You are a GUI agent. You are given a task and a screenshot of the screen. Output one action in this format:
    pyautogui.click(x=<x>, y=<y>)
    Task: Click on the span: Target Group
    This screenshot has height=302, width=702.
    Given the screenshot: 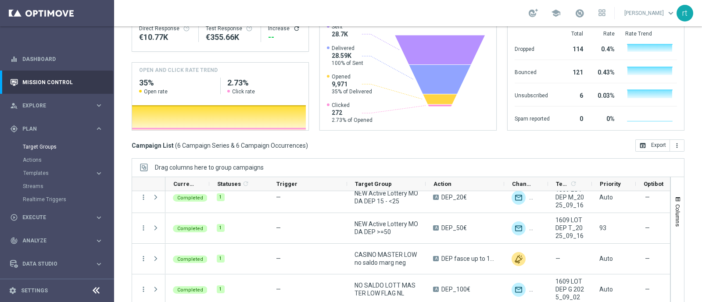 What is the action you would take?
    pyautogui.click(x=373, y=184)
    